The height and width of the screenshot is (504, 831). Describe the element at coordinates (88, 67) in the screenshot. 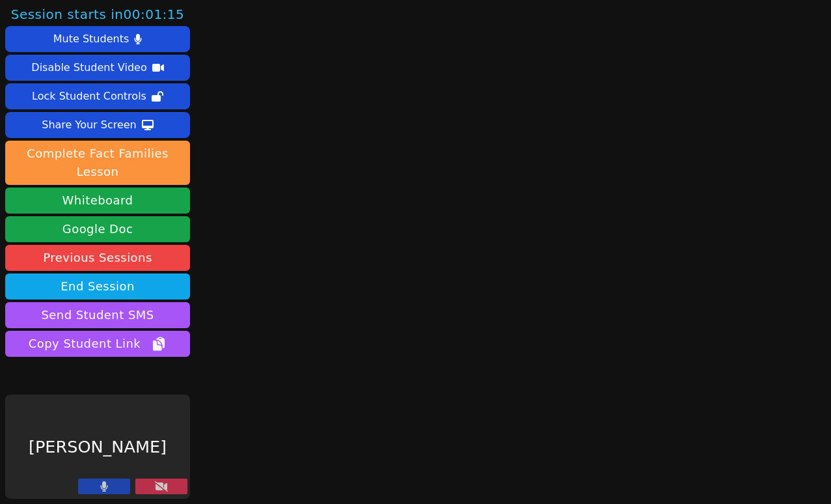

I see `div: Disable Student Video` at that location.